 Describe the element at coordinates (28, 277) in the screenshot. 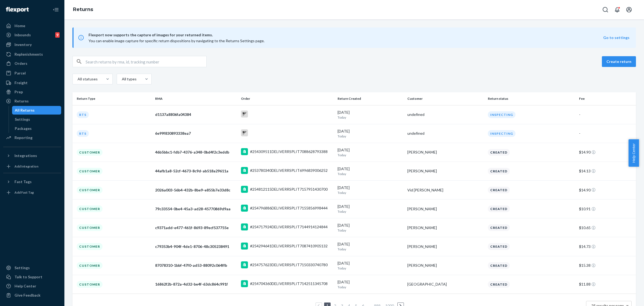

I see `div: Talk to Support` at that location.